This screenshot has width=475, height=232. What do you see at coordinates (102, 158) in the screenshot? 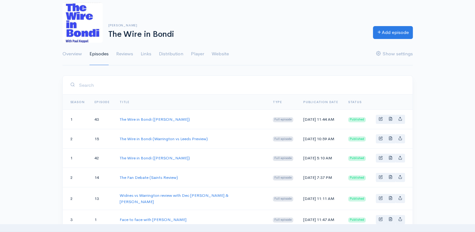
I see `td: 42` at bounding box center [102, 158].